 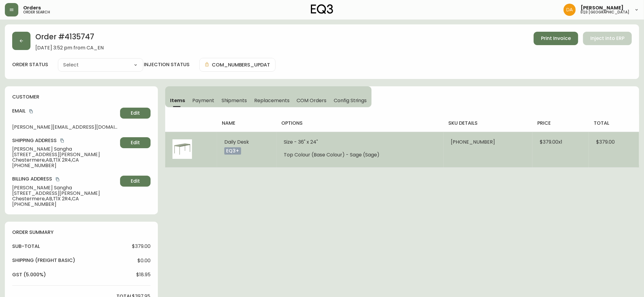 What do you see at coordinates (360, 123) in the screenshot?
I see `h4: options` at bounding box center [360, 123].